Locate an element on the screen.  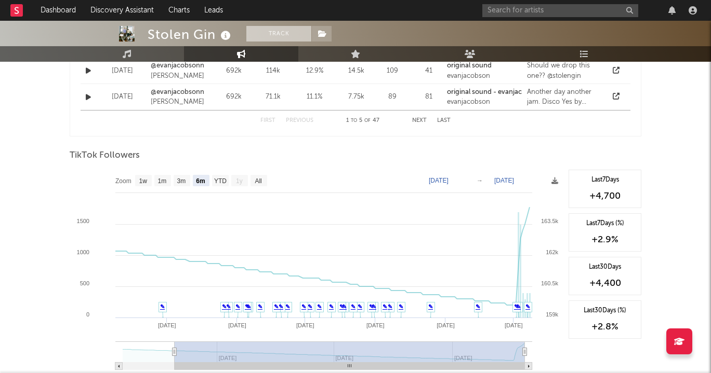
input: Search for artists is located at coordinates (560, 10).